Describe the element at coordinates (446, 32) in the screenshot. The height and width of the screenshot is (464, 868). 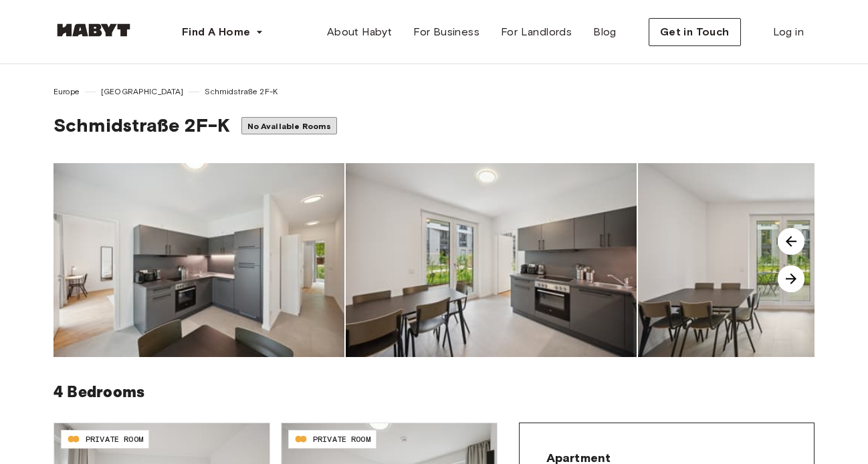
I see `a: For Business` at that location.